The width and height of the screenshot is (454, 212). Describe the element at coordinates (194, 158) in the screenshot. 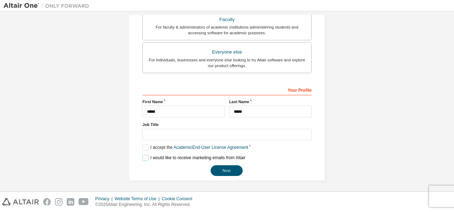

I see `label: I would like to receive marketing emails from Altair` at that location.